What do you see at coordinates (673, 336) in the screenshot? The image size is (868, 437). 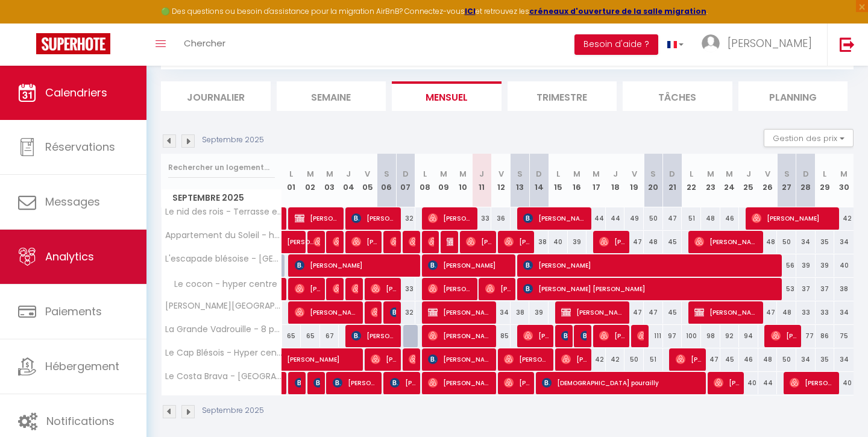 I see `div: 97` at bounding box center [673, 336].